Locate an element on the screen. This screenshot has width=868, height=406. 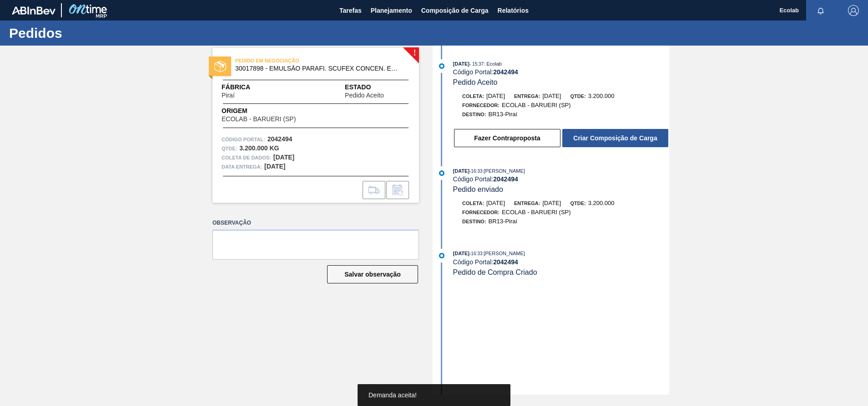
span: Relatórios is located at coordinates (513, 11).